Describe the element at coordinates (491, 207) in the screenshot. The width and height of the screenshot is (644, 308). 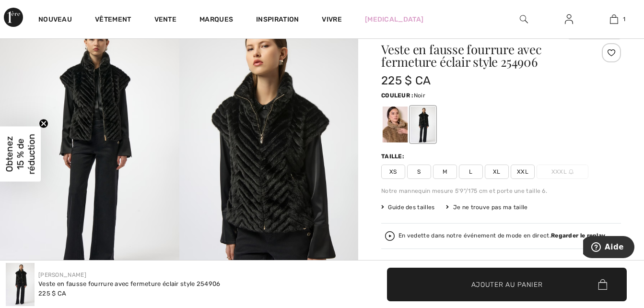
I see `font: Je ne trouve pas ma taille` at that location.